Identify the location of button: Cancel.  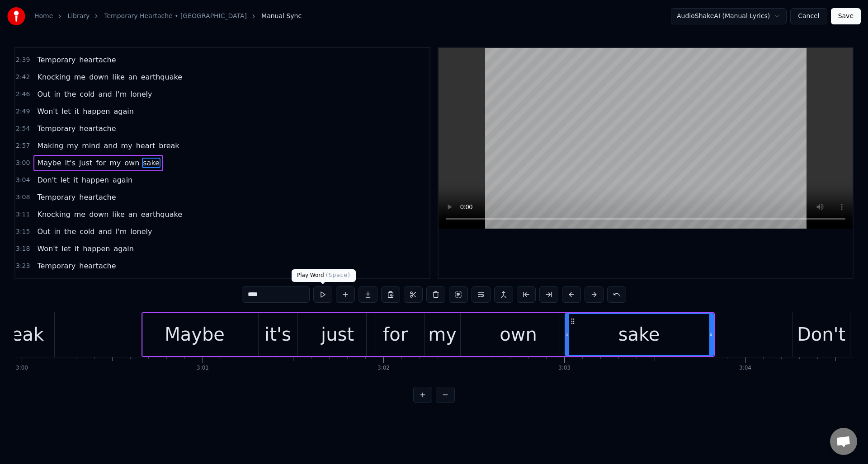
(808, 16).